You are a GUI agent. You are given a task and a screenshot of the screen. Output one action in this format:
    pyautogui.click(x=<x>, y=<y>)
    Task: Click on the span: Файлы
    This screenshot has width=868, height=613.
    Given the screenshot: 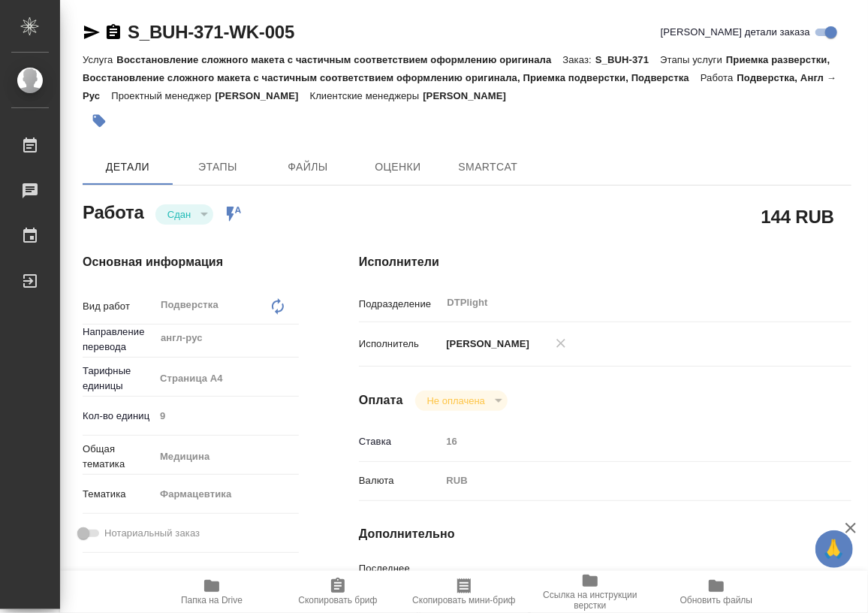 What is the action you would take?
    pyautogui.click(x=308, y=167)
    